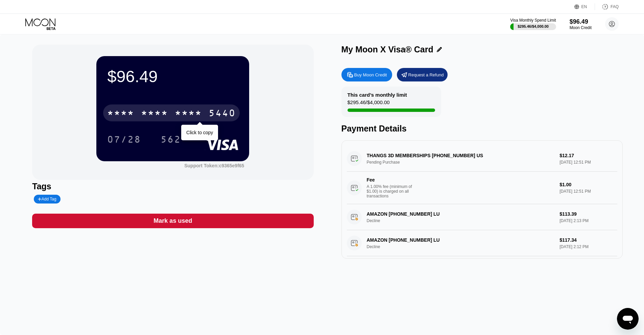  I want to click on div: Support Token:c9365e9f65, so click(214, 166).